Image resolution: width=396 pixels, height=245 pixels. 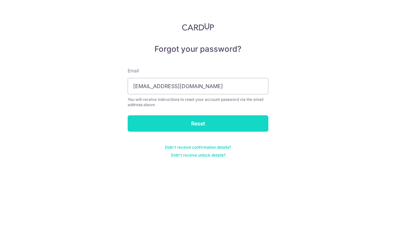 What do you see at coordinates (198, 123) in the screenshot?
I see `input: Reset` at bounding box center [198, 123].